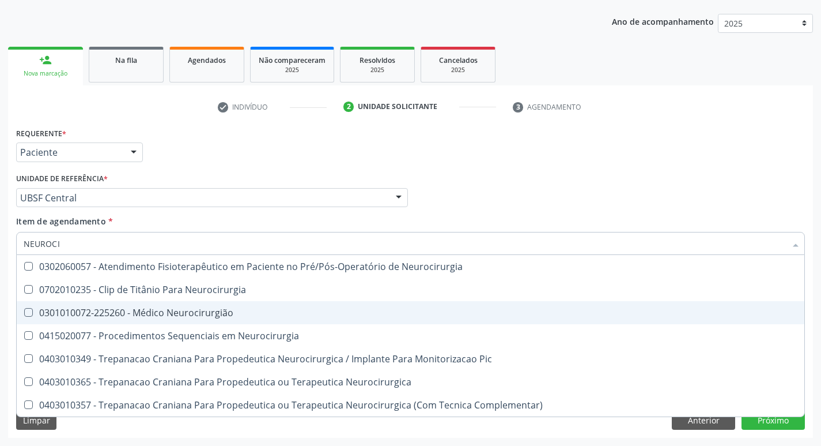  I want to click on button: Anterior, so click(704, 420).